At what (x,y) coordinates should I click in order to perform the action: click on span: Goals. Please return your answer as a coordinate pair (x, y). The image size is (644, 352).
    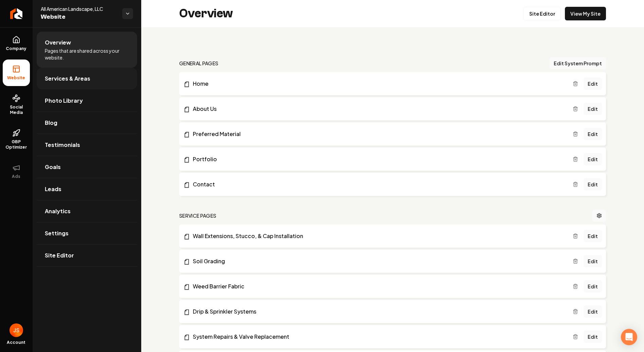
    Looking at the image, I should click on (53, 167).